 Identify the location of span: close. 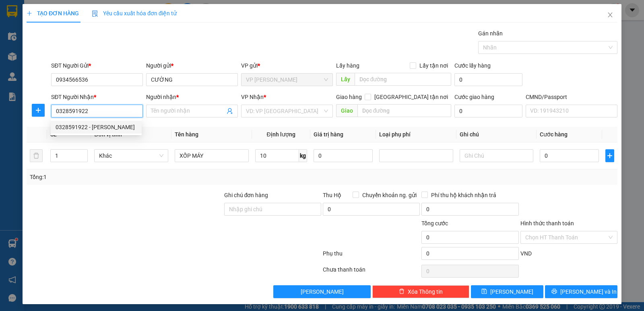
(610, 15).